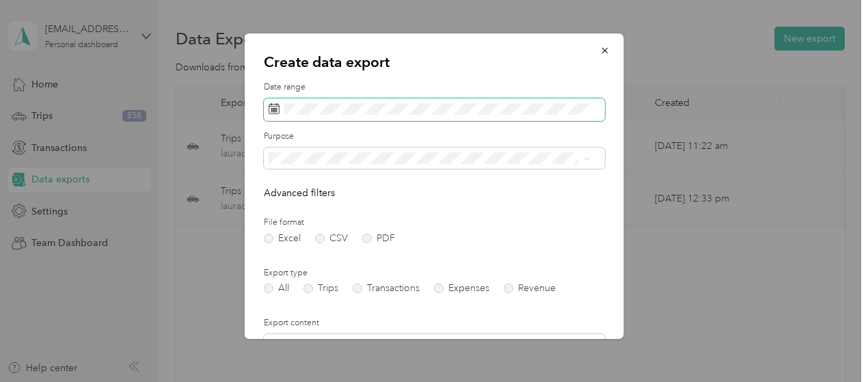  What do you see at coordinates (461, 289) in the screenshot?
I see `label: Expenses` at bounding box center [461, 289].